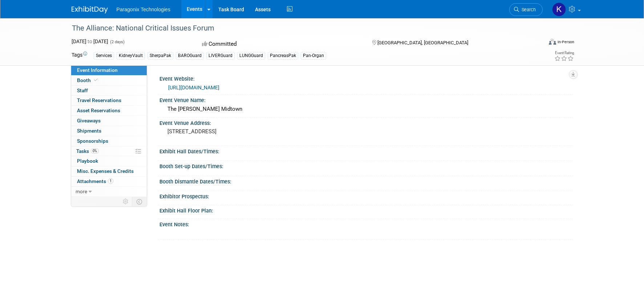 The height and width of the screenshot is (308, 644). I want to click on a: Asset Reservations, so click(109, 110).